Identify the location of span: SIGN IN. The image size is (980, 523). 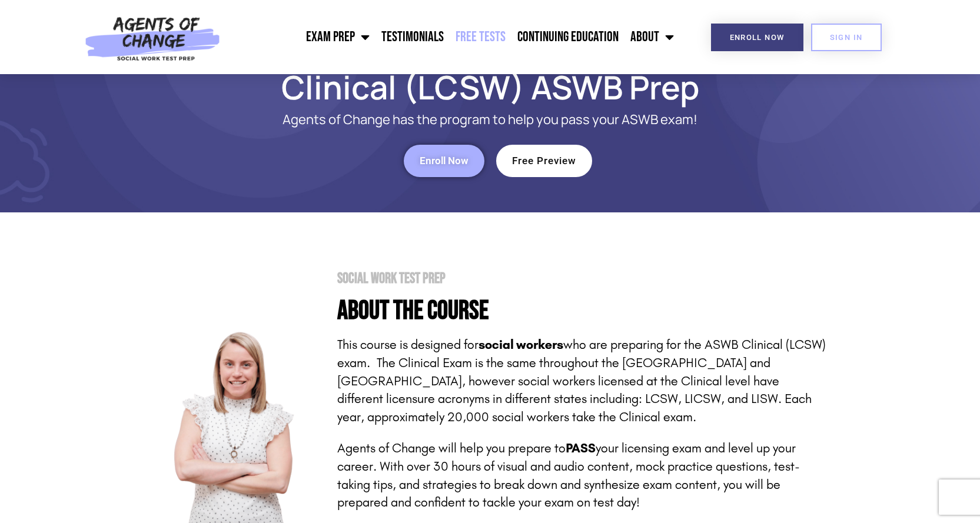
(846, 37).